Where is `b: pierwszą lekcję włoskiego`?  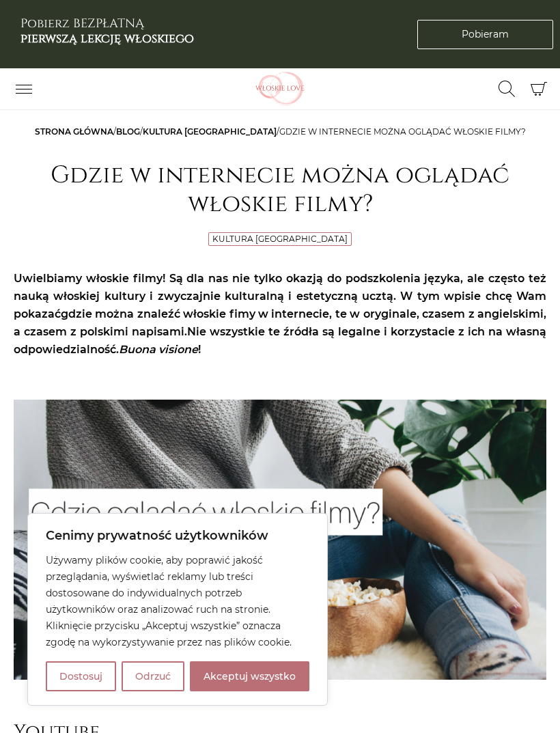
b: pierwszą lekcję włoskiego is located at coordinates (107, 38).